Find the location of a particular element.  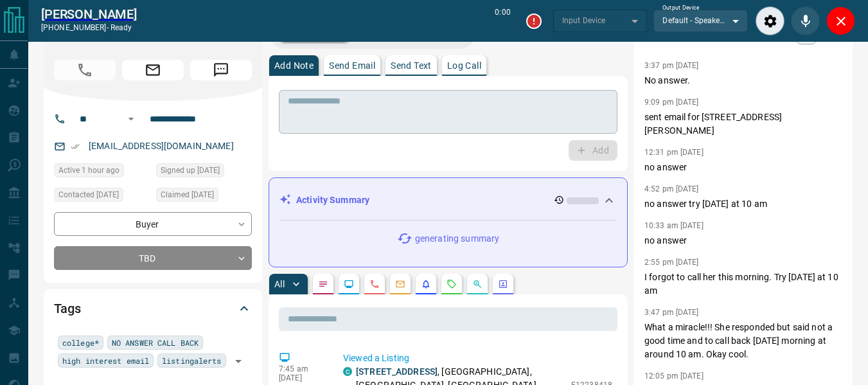

p: 0:00 is located at coordinates (502, 21).